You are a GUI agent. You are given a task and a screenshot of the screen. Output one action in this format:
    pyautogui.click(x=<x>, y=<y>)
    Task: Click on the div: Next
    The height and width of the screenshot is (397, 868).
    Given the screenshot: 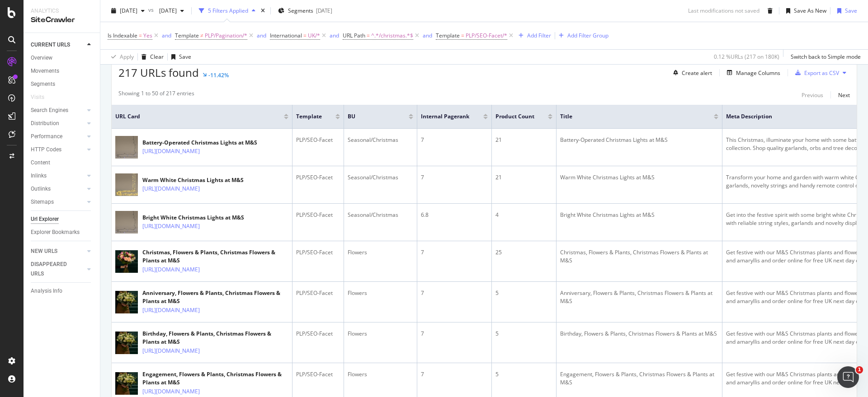 What is the action you would take?
    pyautogui.click(x=844, y=95)
    